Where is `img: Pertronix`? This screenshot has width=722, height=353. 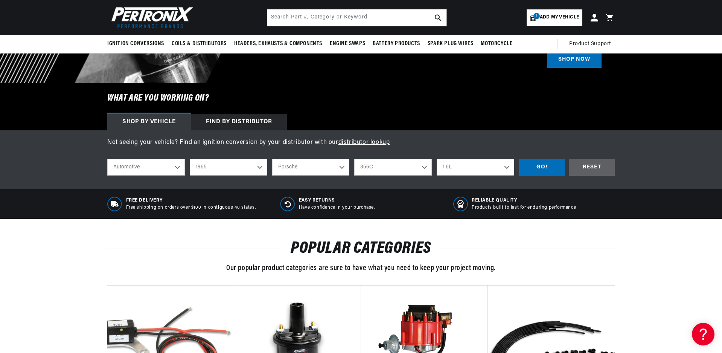 img: Pertronix is located at coordinates (151, 17).